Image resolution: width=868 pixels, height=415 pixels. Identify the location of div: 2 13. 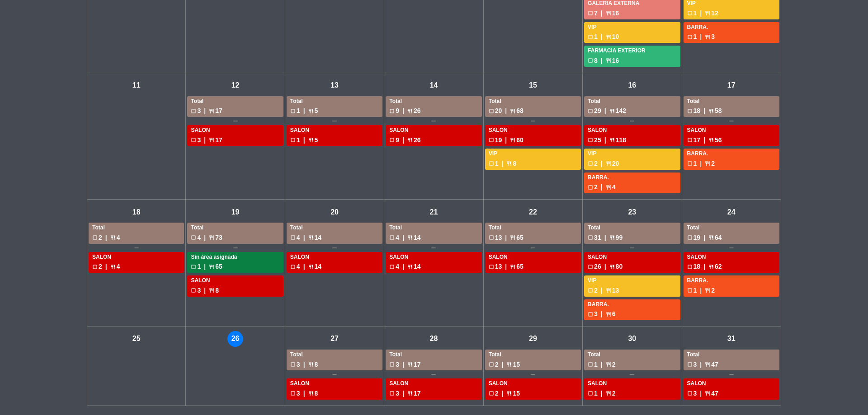
(632, 291).